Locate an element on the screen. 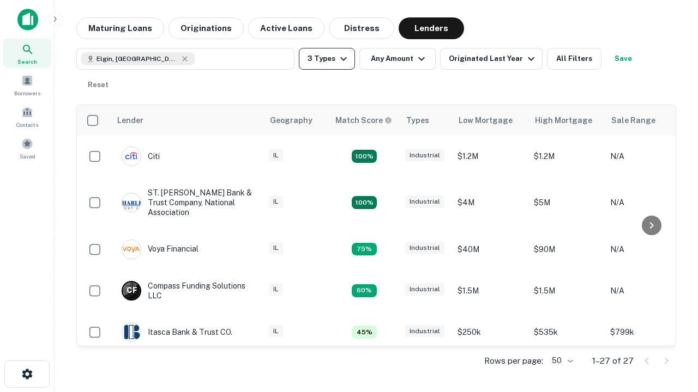 Image resolution: width=698 pixels, height=392 pixels. div: Lender is located at coordinates (130, 120).